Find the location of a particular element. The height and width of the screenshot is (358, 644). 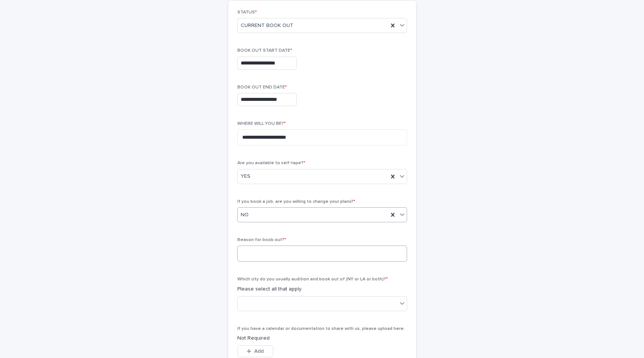

span: BOOK OUT START DATE is located at coordinates (265, 51).